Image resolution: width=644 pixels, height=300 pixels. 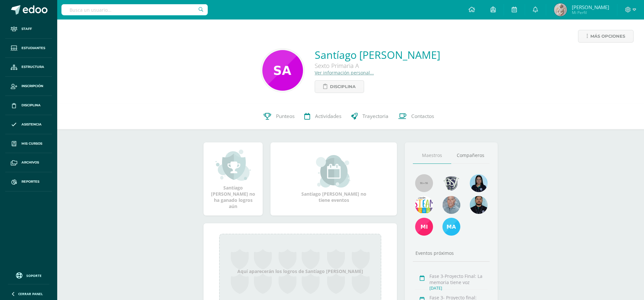 I want to click on a: Ver información personal..., so click(x=344, y=73).